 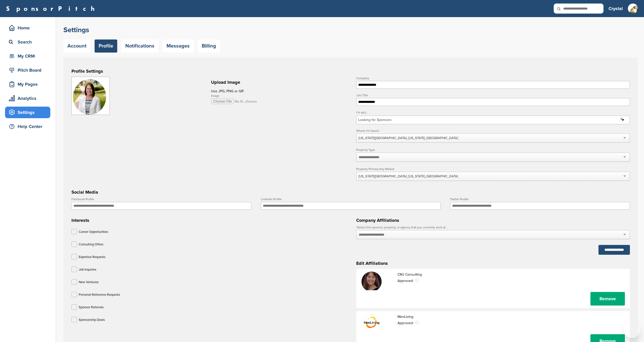 I want to click on abbr: required, so click(x=356, y=227).